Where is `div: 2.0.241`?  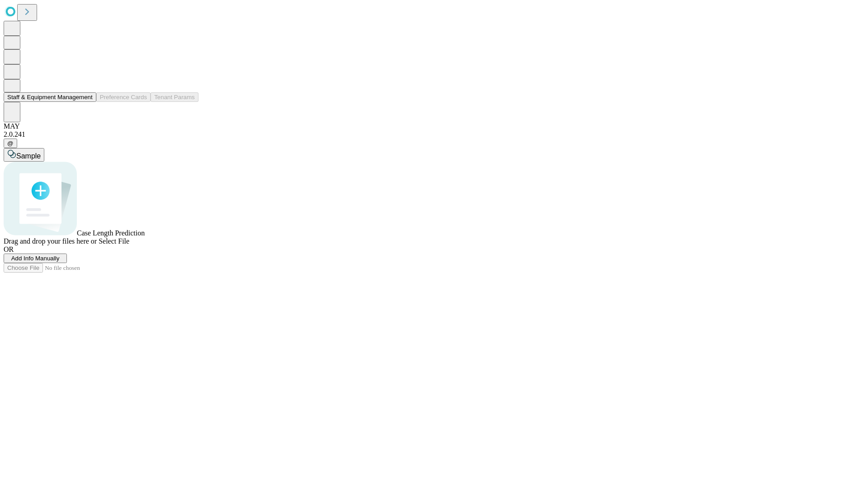 div: 2.0.241 is located at coordinates (434, 135).